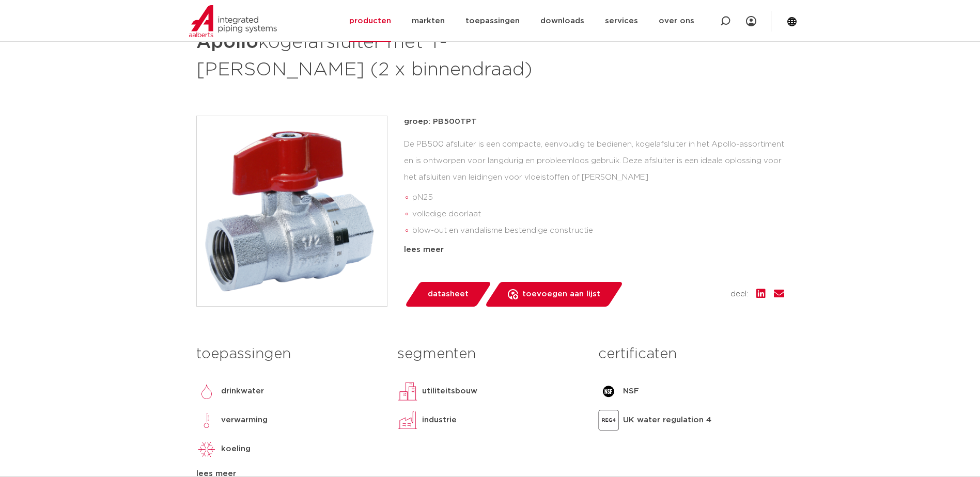 The image size is (980, 477). Describe the element at coordinates (245, 420) in the screenshot. I see `p: verwarming` at that location.